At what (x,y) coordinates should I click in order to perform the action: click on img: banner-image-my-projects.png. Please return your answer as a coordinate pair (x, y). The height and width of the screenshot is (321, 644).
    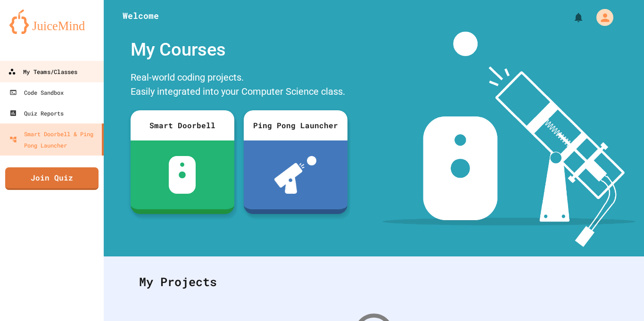
    Looking at the image, I should click on (509, 139).